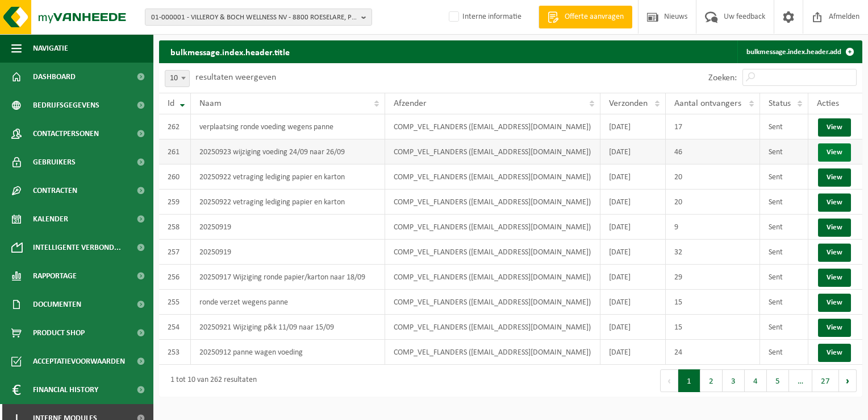  I want to click on span: Bedrijfsgegevens, so click(66, 105).